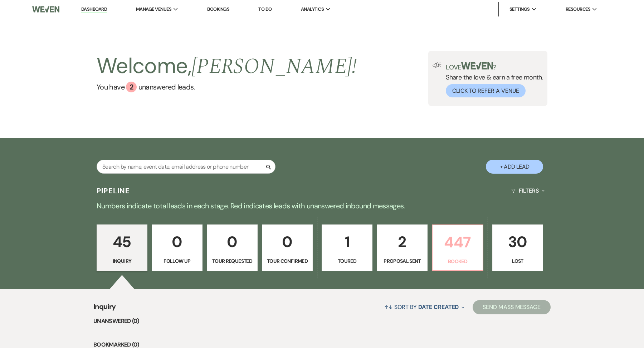  I want to click on a: 45Inquiry, so click(122, 248).